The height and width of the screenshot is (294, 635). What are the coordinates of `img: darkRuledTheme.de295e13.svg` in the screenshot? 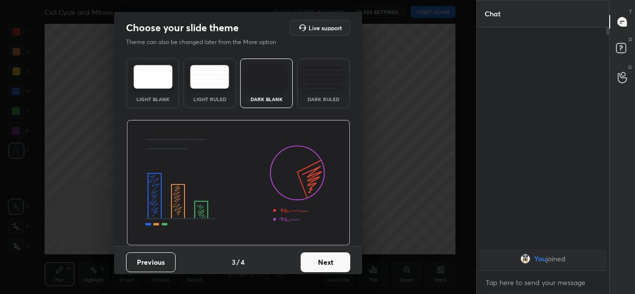 It's located at (323, 77).